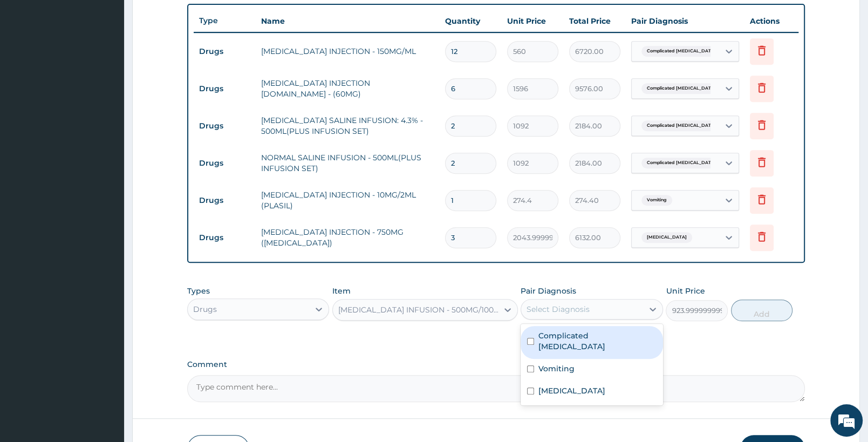 The image size is (868, 442). Describe the element at coordinates (533, 21) in the screenshot. I see `th: Unit Price` at that location.